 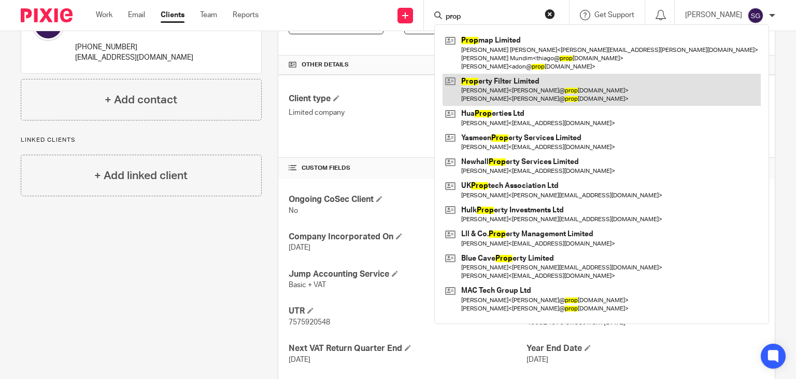 What do you see at coordinates (293, 211) in the screenshot?
I see `span: No` at bounding box center [293, 211].